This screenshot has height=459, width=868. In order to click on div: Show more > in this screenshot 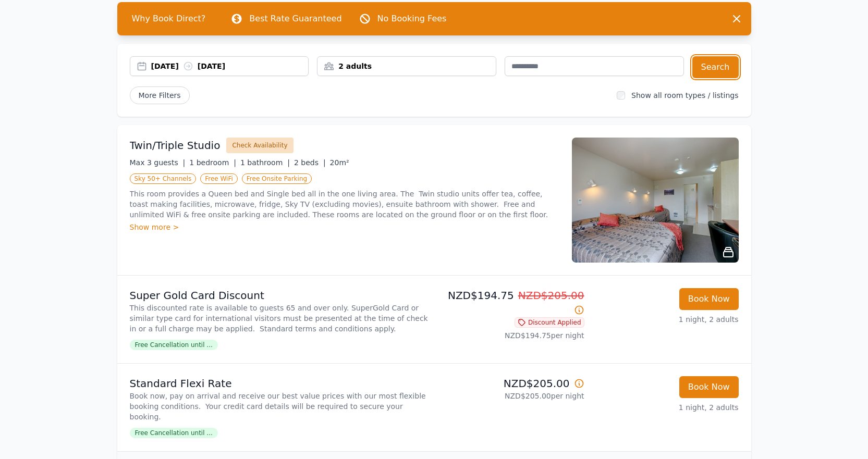, I will do `click(345, 228)`.